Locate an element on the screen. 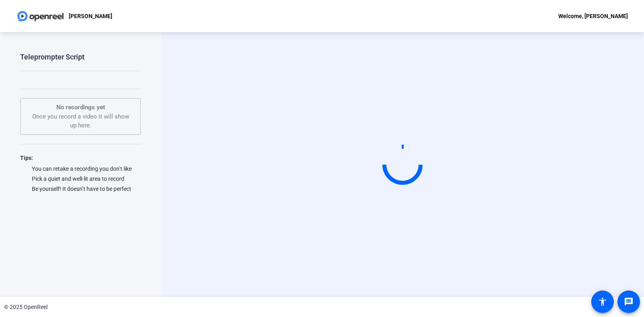  p: No recordings yet is located at coordinates (80, 107).